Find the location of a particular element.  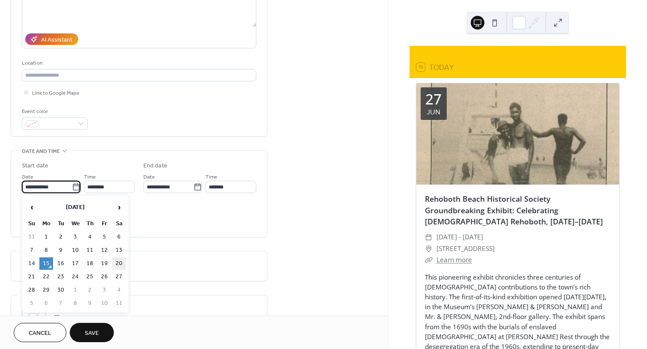

button: Save is located at coordinates (92, 332).